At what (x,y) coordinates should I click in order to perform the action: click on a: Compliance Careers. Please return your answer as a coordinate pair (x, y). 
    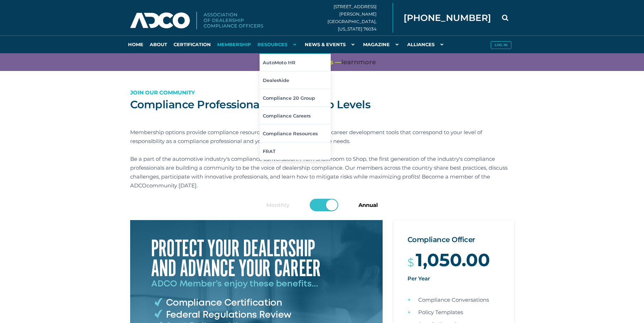
    Looking at the image, I should click on (295, 115).